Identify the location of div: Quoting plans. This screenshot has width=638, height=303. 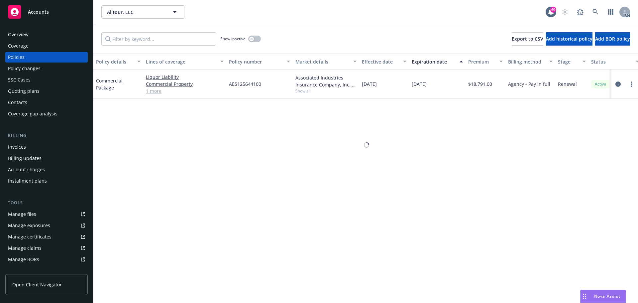
(24, 91).